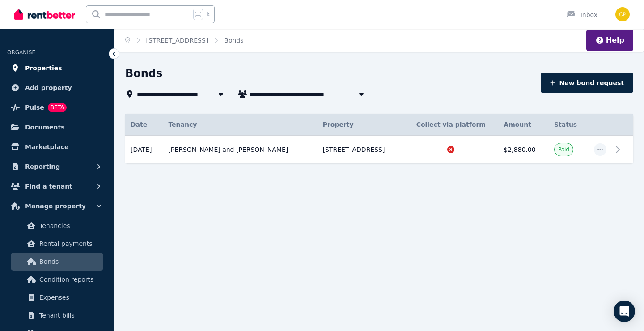 The height and width of the screenshot is (331, 644). I want to click on span: Condition reports, so click(70, 280).